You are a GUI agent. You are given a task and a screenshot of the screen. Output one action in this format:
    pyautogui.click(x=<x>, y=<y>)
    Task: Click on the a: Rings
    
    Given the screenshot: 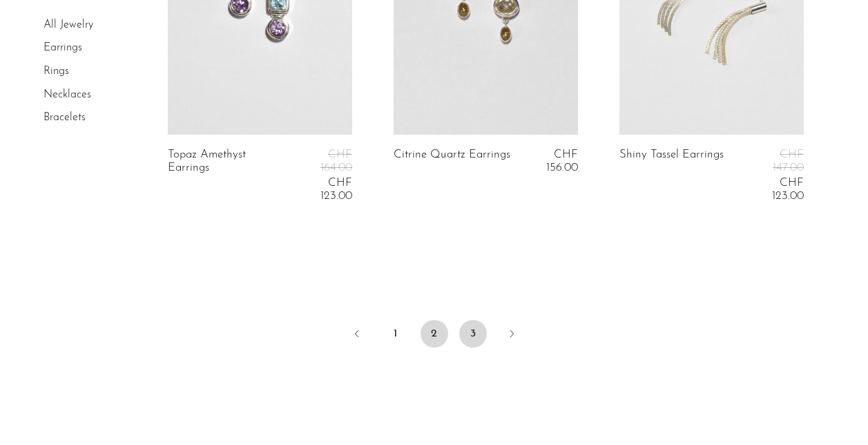 What is the action you would take?
    pyautogui.click(x=56, y=71)
    